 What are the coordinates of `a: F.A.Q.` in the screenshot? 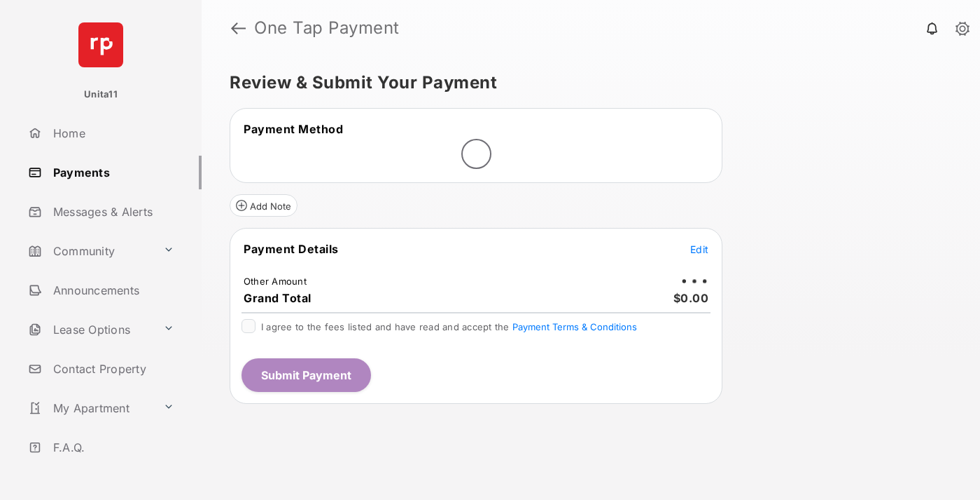 It's located at (112, 448).